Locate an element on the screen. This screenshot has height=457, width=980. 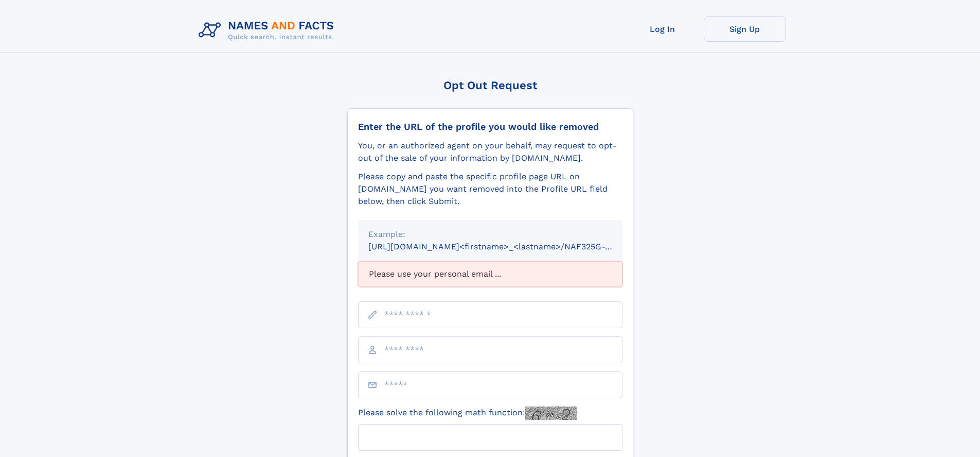
div: You, or an authorized agent on your behalf, may request to opt-out of the sale of your informatio... is located at coordinates (490, 152).